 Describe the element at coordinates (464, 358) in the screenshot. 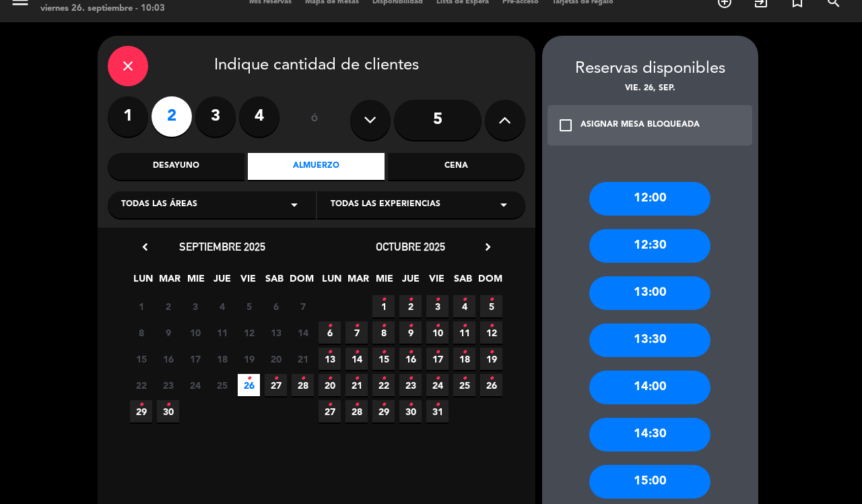

I see `span: 18` at that location.